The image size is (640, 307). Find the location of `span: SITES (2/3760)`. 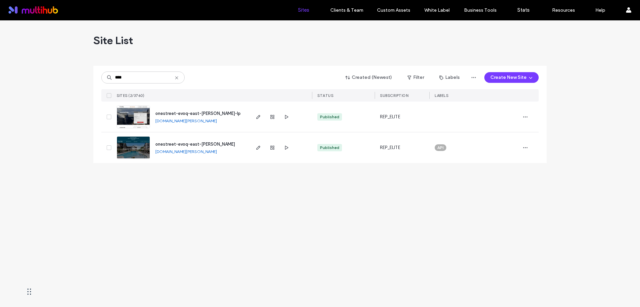

span: SITES (2/3760) is located at coordinates (130, 95).